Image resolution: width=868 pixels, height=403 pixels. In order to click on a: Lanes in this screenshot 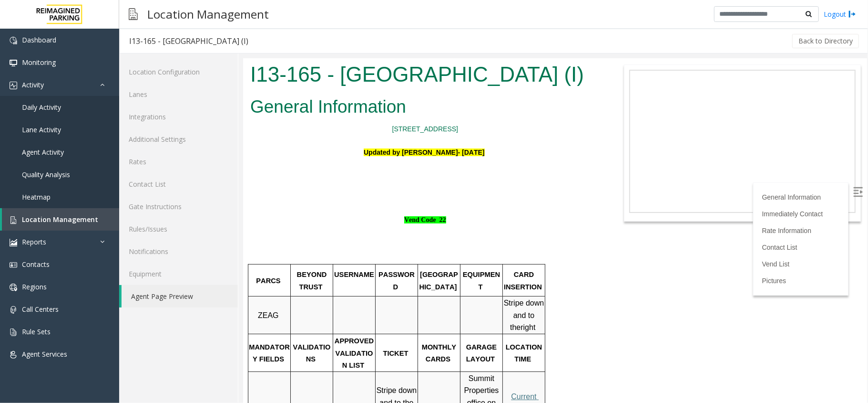, I will do `click(179, 94)`.